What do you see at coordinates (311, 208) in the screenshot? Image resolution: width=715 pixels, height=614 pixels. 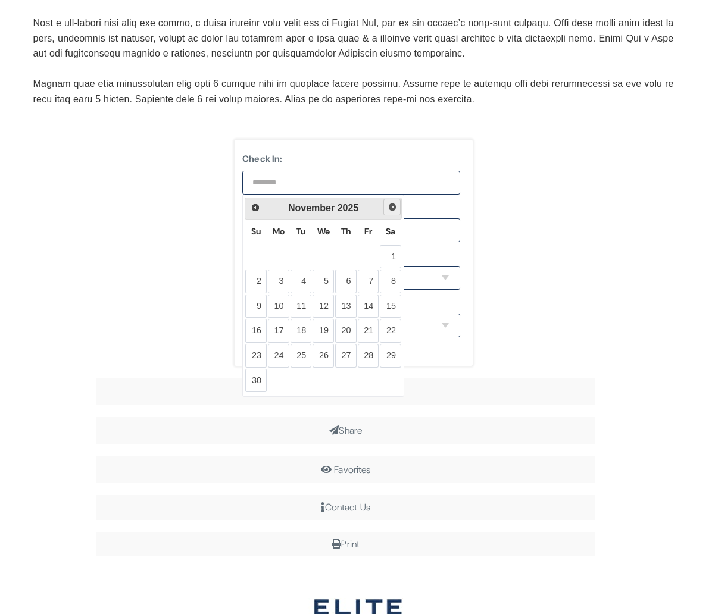 I see `span: November` at bounding box center [311, 208].